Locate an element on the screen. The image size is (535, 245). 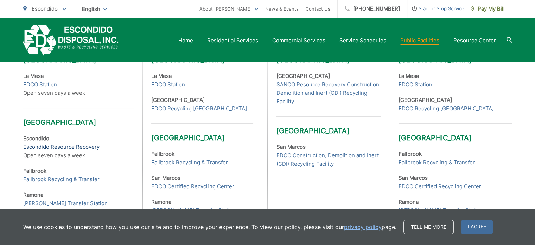
a: Escondido Resource Recovery is located at coordinates (61, 147).